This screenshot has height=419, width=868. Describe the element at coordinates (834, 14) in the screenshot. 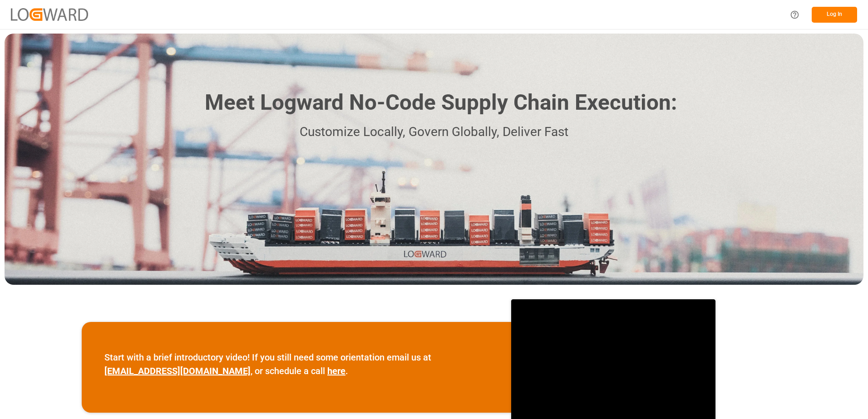

I see `button: Log In` at that location.